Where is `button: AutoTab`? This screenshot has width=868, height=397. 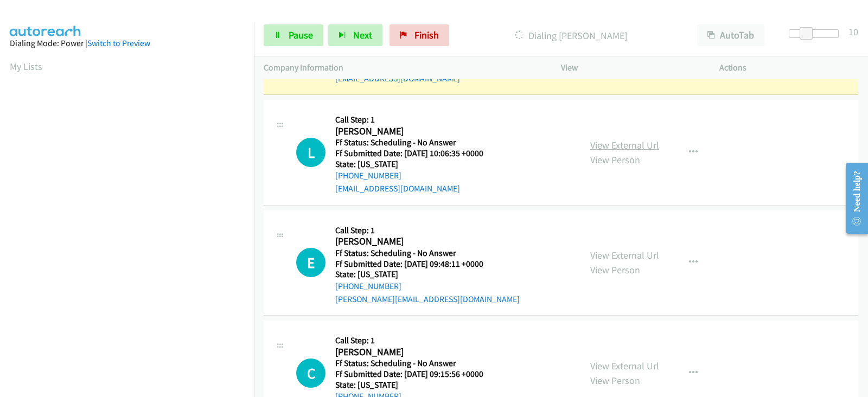 button: AutoTab is located at coordinates (731, 35).